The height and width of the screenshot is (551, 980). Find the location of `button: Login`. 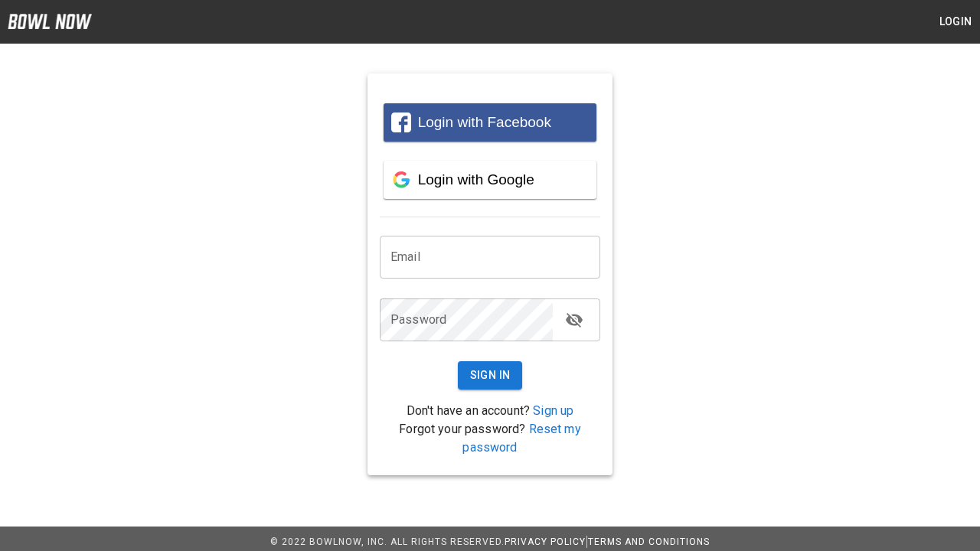

button: Login is located at coordinates (956, 22).